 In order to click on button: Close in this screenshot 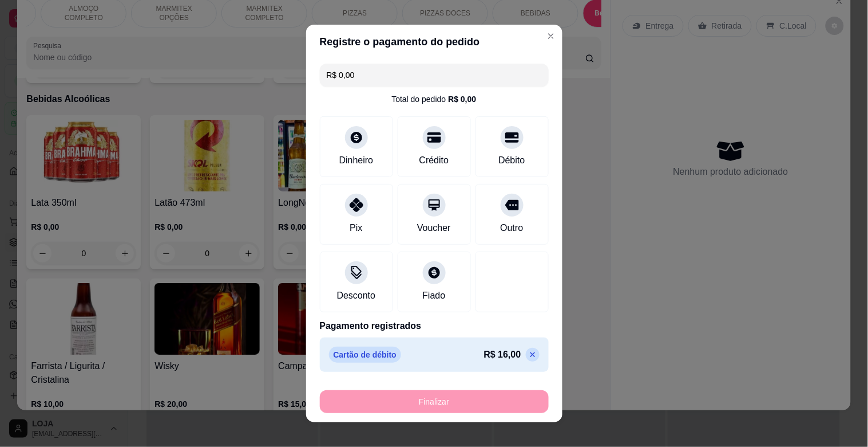, I will do `click(551, 36)`.